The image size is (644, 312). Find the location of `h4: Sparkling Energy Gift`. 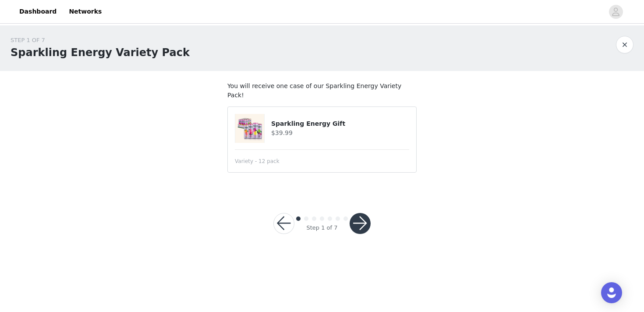

h4: Sparkling Energy Gift is located at coordinates (340, 123).